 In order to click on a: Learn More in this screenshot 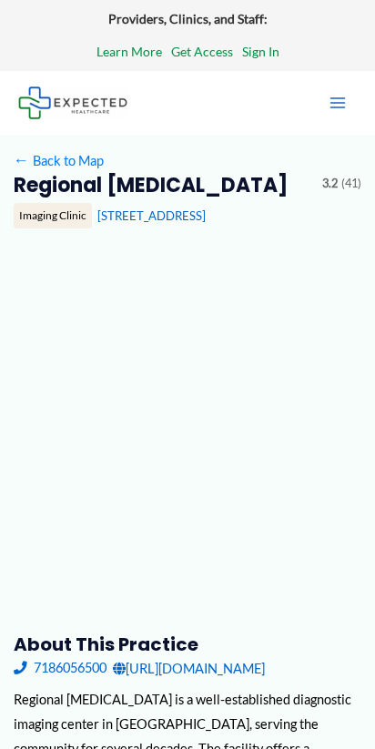, I will do `click(129, 52)`.